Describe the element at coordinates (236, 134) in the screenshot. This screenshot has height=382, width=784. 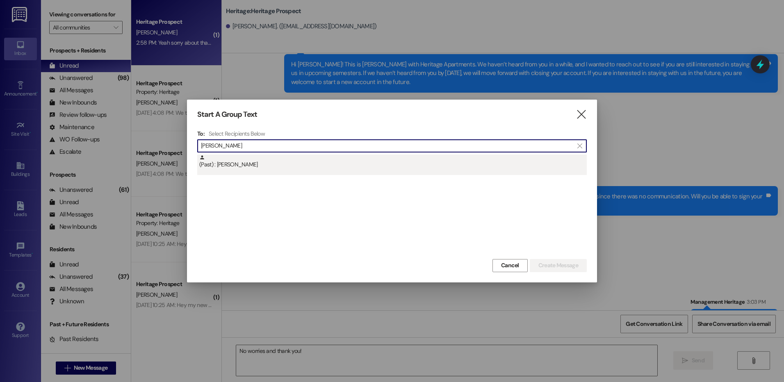
I see `h4: Select Recipients Below` at that location.